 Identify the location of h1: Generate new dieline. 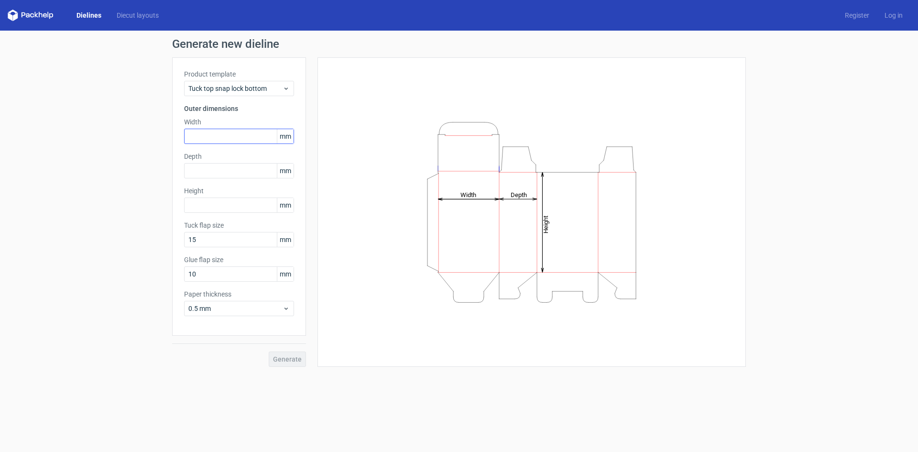
(459, 44).